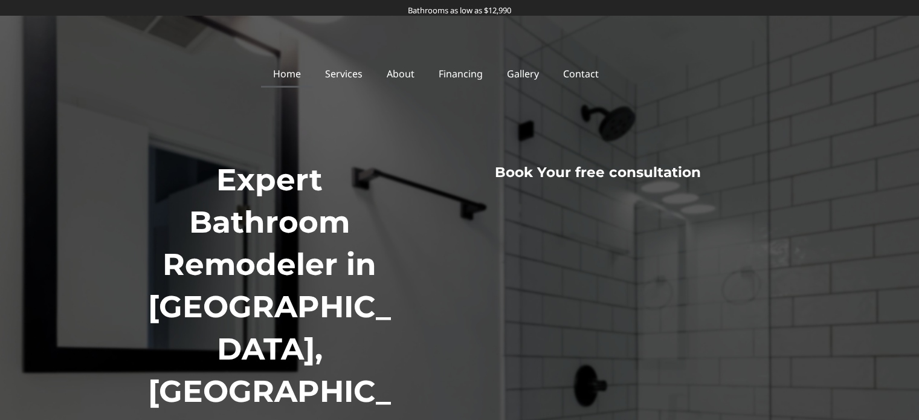 The height and width of the screenshot is (420, 919). I want to click on a: Home, so click(287, 74).